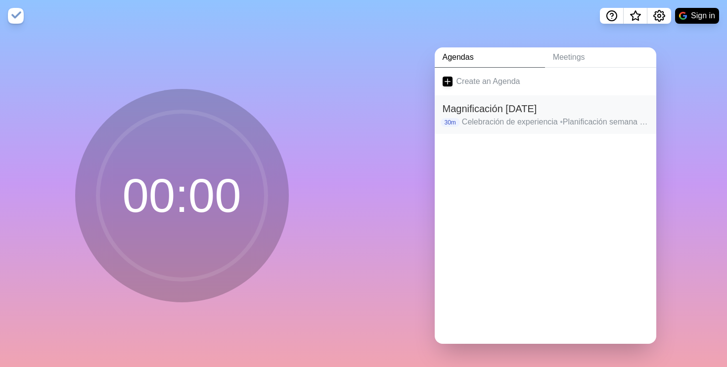  Describe the element at coordinates (683, 16) in the screenshot. I see `img: google logo` at that location.